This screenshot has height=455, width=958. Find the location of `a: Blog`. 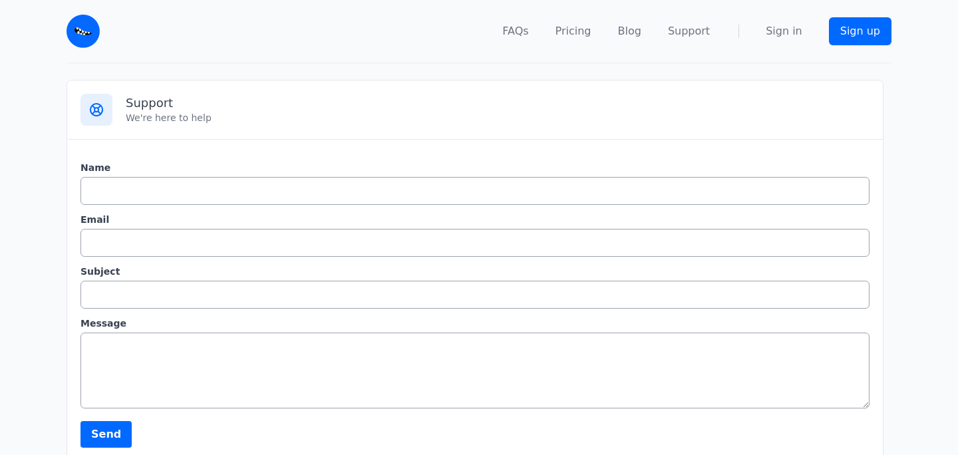

a: Blog is located at coordinates (629, 31).